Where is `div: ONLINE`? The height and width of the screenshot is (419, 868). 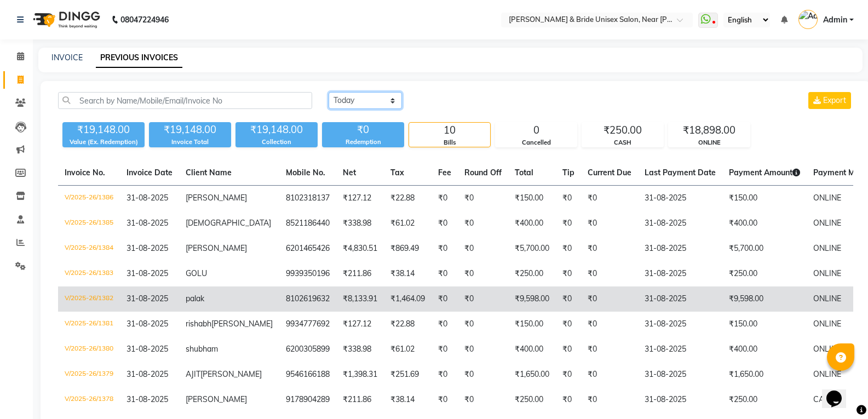
div: ONLINE is located at coordinates (709, 143).